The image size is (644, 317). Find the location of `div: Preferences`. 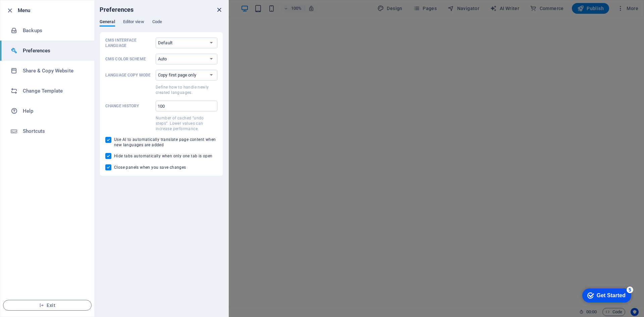

div: Preferences is located at coordinates (162, 26).